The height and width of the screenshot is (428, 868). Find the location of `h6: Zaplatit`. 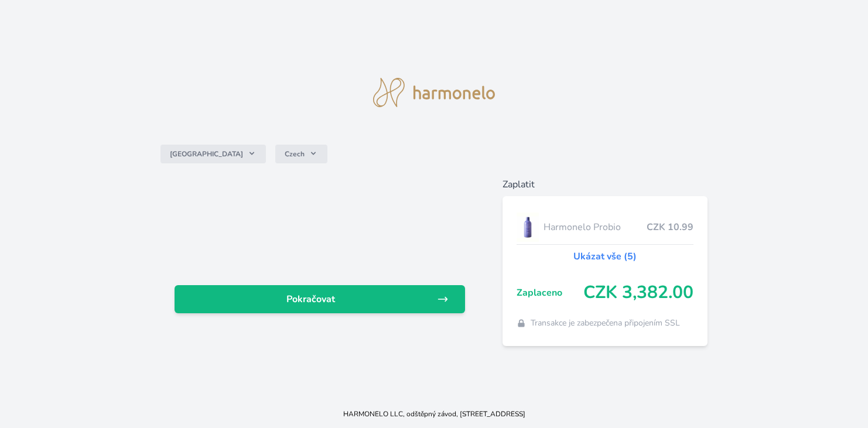

h6: Zaplatit is located at coordinates (605, 185).